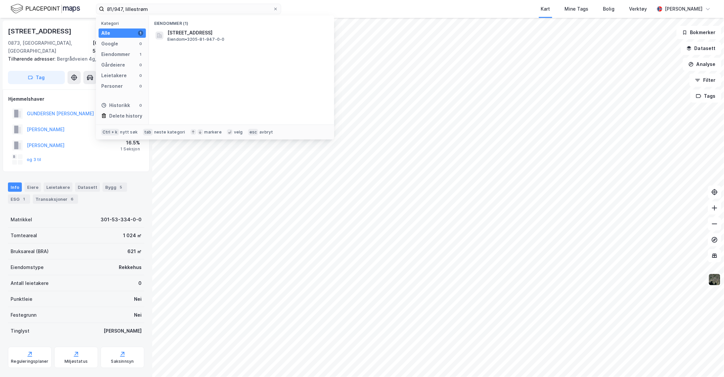 Image resolution: width=724 pixels, height=377 pixels. What do you see at coordinates (32, 59) in the screenshot?
I see `span: Tilhørende adresser:` at bounding box center [32, 59].